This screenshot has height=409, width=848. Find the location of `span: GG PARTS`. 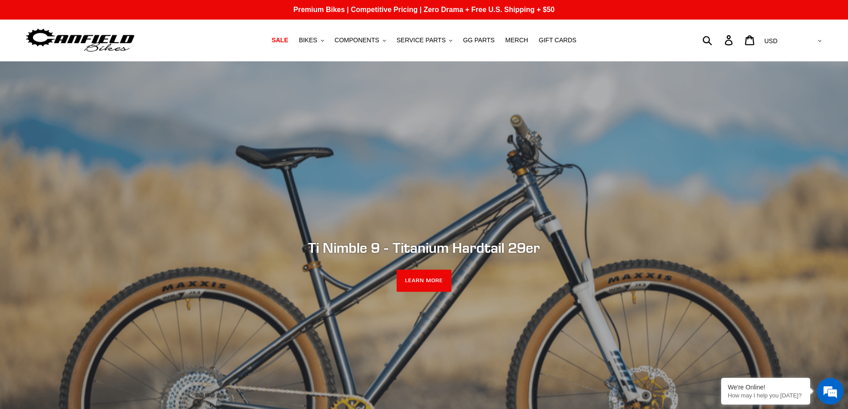

span: GG PARTS is located at coordinates (479, 40).